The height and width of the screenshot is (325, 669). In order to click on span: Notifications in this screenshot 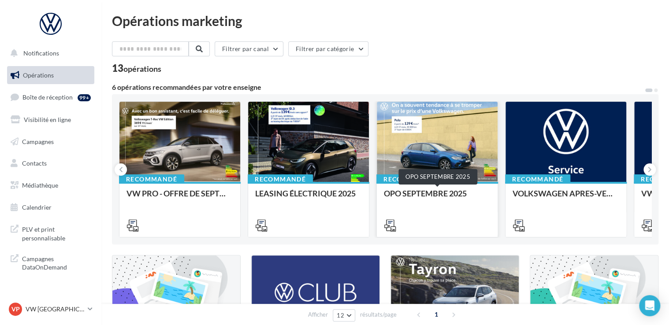, I will do `click(41, 53)`.